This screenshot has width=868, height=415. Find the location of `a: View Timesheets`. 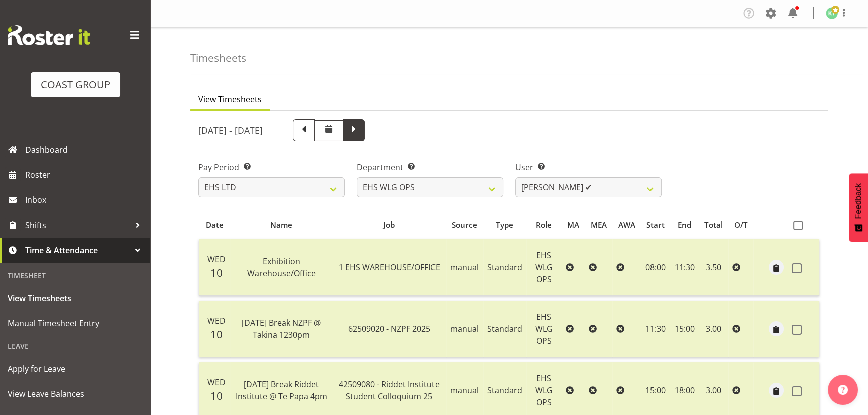

a: View Timesheets is located at coordinates (75, 298).